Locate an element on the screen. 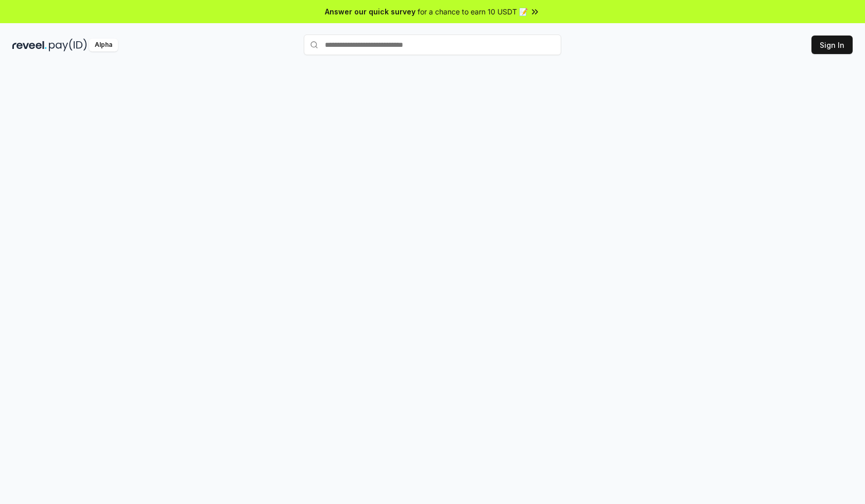  span: for a chance to earn 10 USDT 📝 is located at coordinates (472, 11).